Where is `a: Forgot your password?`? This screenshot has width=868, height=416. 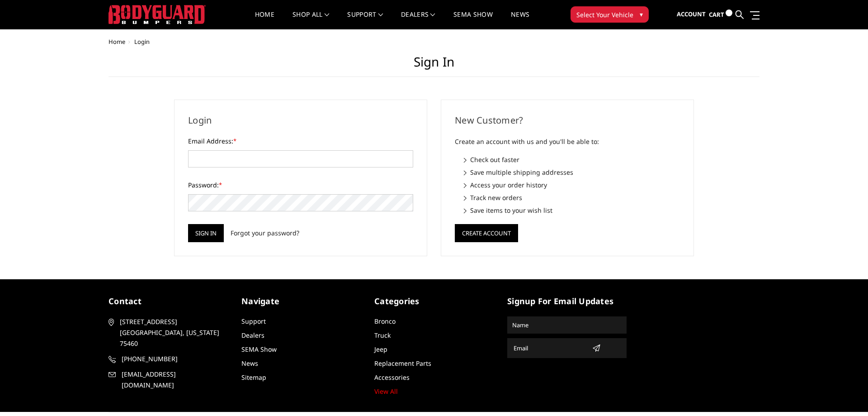 a: Forgot your password? is located at coordinates (265, 232).